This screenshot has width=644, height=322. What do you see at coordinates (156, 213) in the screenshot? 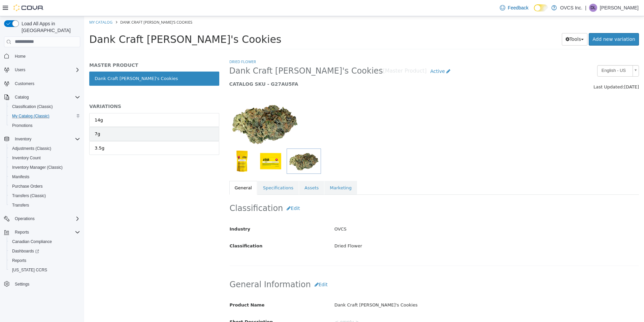
I see `span: Industry` at bounding box center [156, 213].